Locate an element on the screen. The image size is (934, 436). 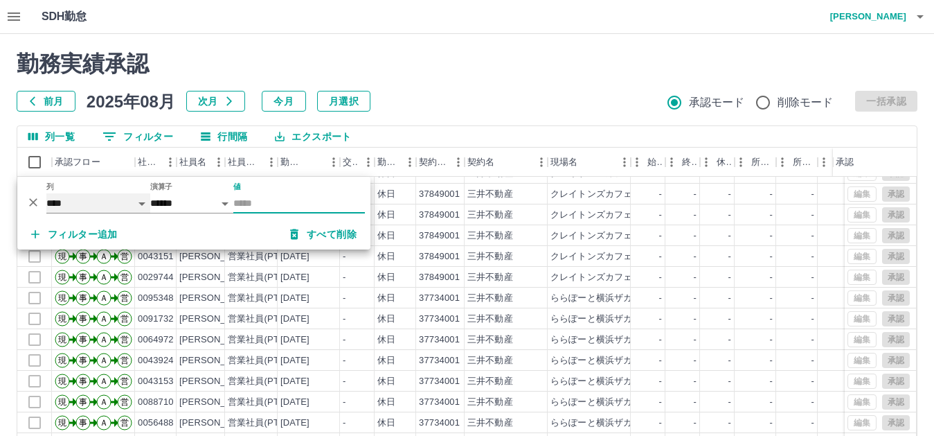
div: 0043924 is located at coordinates (156, 360).